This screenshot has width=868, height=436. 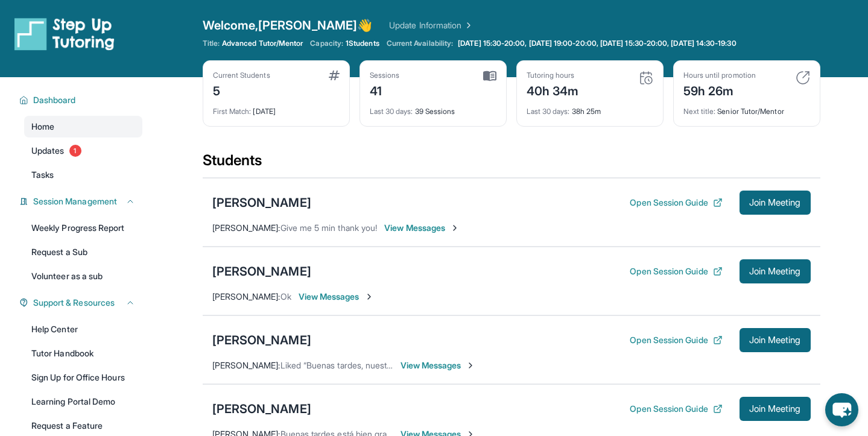 I want to click on span: First Match :, so click(x=232, y=111).